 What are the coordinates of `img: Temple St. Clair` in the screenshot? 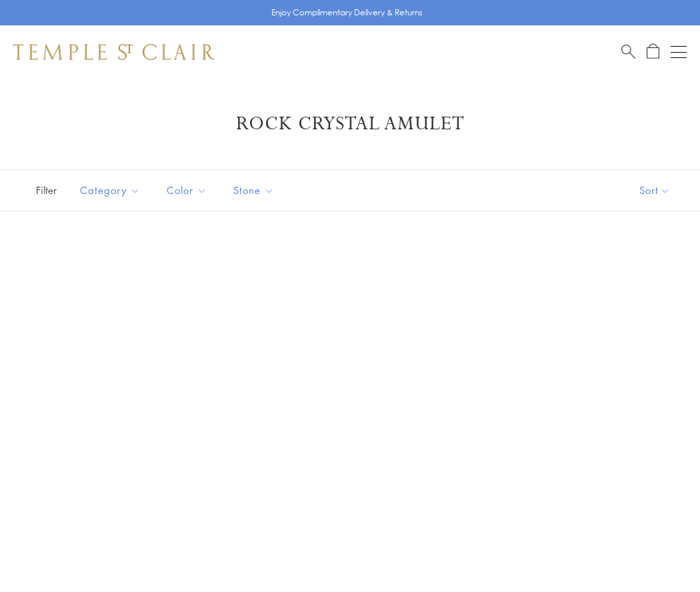 It's located at (114, 52).